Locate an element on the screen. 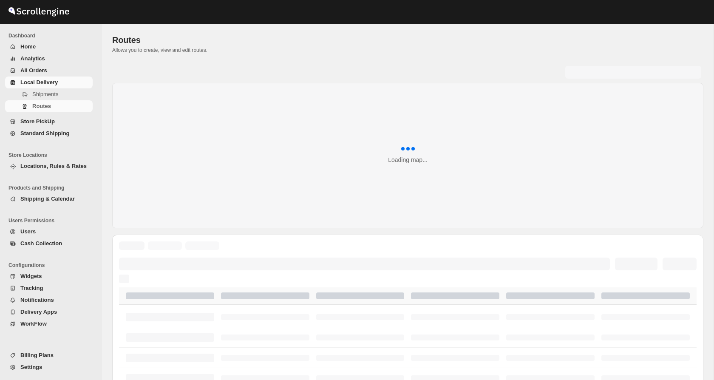 This screenshot has height=380, width=714. span: Widgets is located at coordinates (31, 276).